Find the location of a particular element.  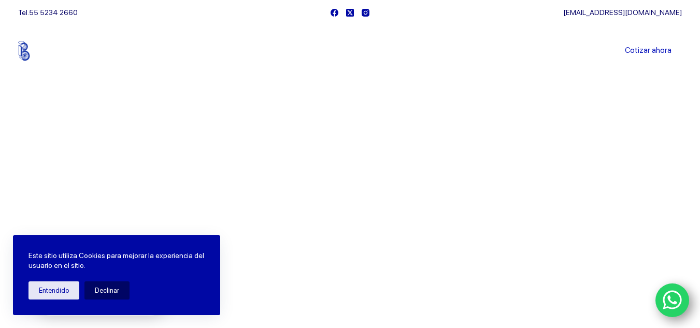

span: Somos los doctores de la industria is located at coordinates (184, 212).